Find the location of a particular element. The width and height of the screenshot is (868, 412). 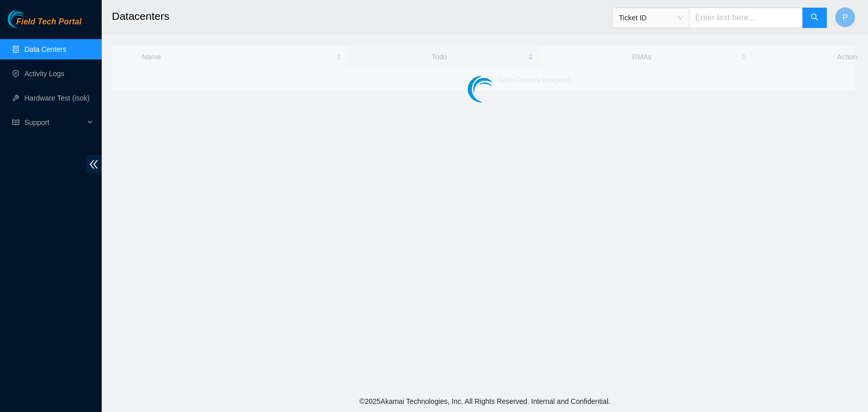

a: Hardware Test (isok) is located at coordinates (57, 98).